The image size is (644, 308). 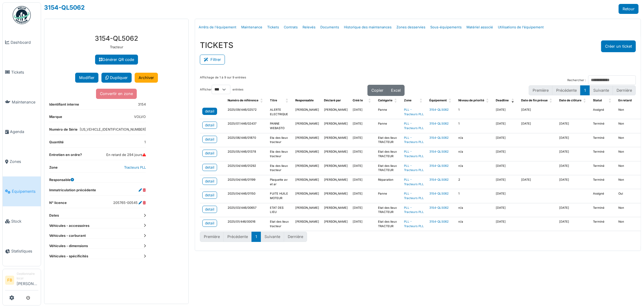 What do you see at coordinates (304, 100) in the screenshot?
I see `span: Responsable` at bounding box center [304, 100].